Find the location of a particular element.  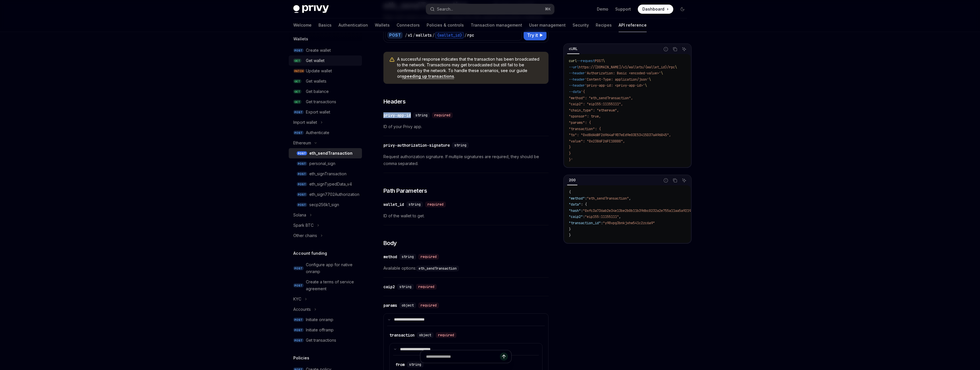

div: wallets is located at coordinates (424, 35).